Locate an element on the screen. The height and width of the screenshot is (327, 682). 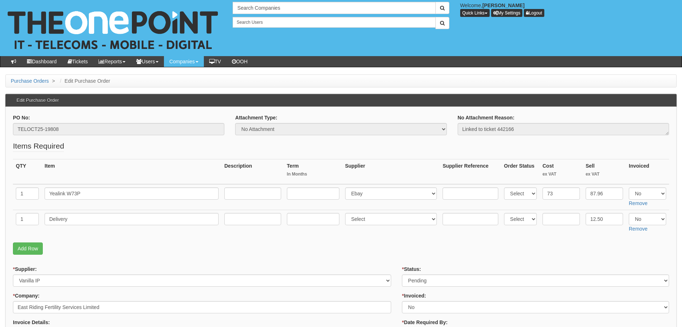
button: Quick Links is located at coordinates (475, 13).